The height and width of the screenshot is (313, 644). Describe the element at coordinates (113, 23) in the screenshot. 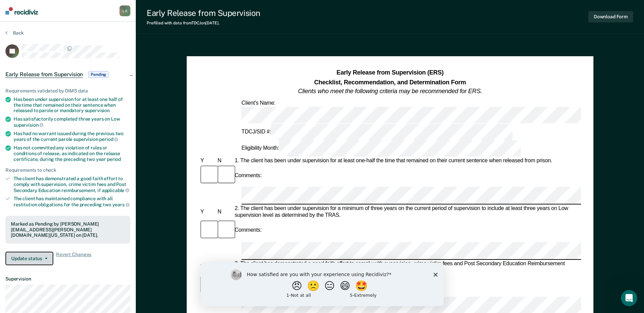

I see `button: 2` at that location.